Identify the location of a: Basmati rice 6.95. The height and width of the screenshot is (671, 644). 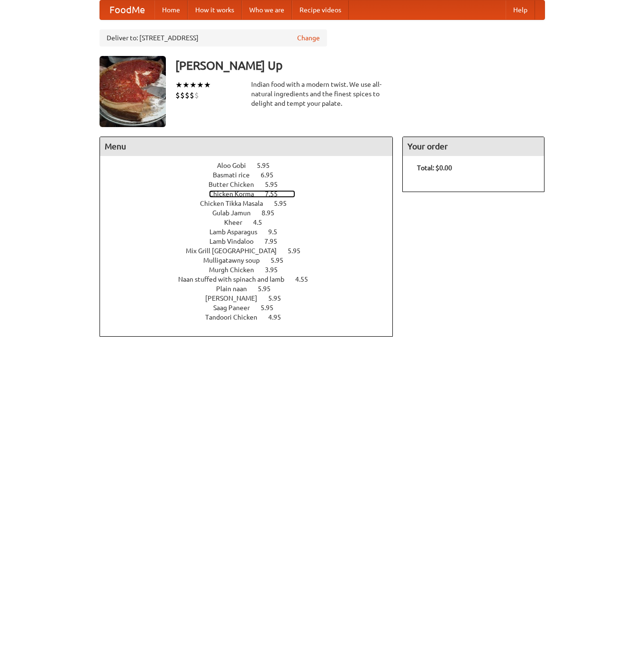
(252, 175).